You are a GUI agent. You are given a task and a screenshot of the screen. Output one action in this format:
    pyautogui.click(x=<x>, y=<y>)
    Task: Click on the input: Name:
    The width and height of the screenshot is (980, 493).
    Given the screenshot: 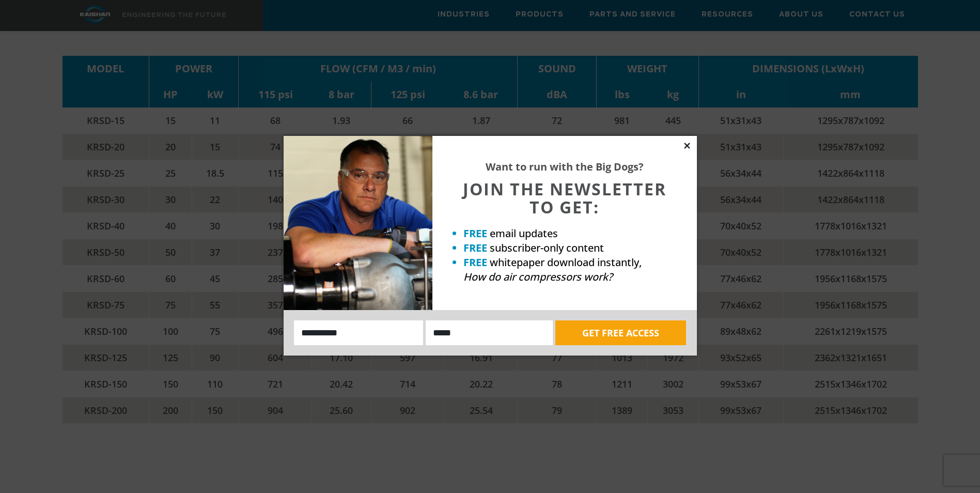 What is the action you would take?
    pyautogui.click(x=358, y=333)
    